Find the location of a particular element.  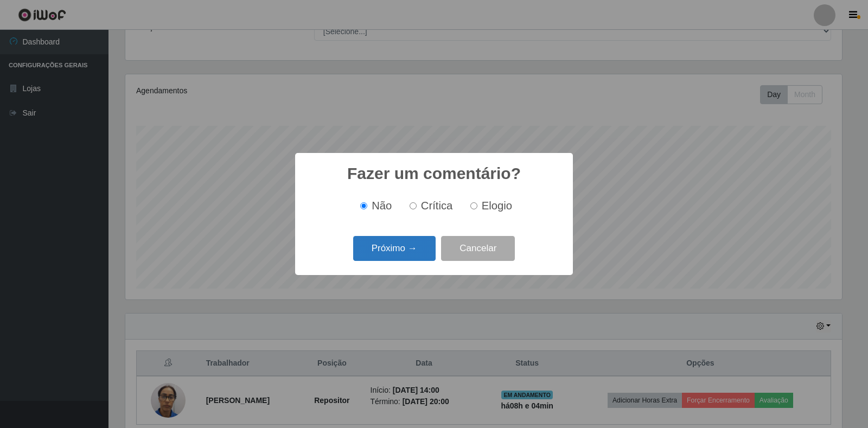

input: Não is located at coordinates (363, 206).